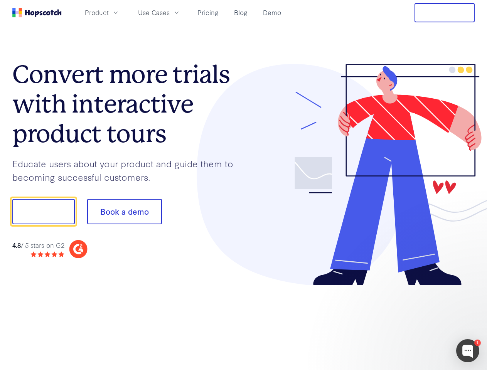  What do you see at coordinates (44, 212) in the screenshot?
I see `button: Show me!` at bounding box center [44, 212].